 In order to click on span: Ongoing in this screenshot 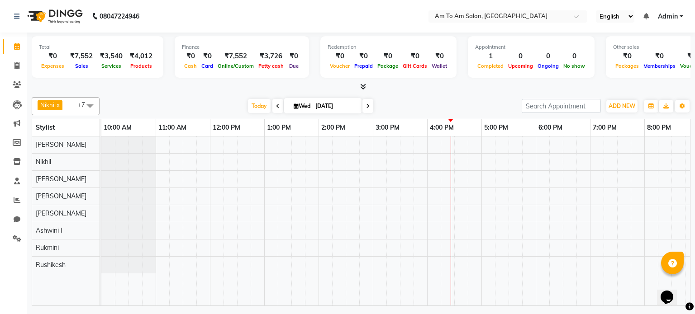, I will do `click(548, 66)`.